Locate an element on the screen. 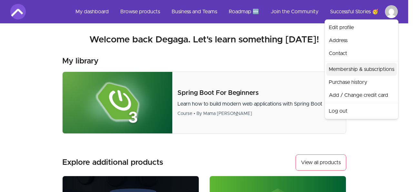 Image resolution: width=413 pixels, height=192 pixels. a: Purchase history is located at coordinates (362, 82).